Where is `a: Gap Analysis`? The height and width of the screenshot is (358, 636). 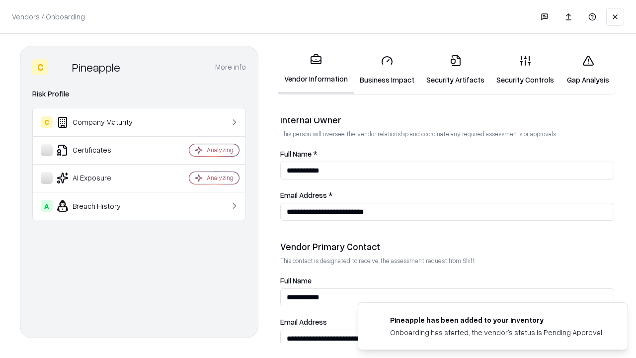
a: Gap Analysis is located at coordinates (588, 70).